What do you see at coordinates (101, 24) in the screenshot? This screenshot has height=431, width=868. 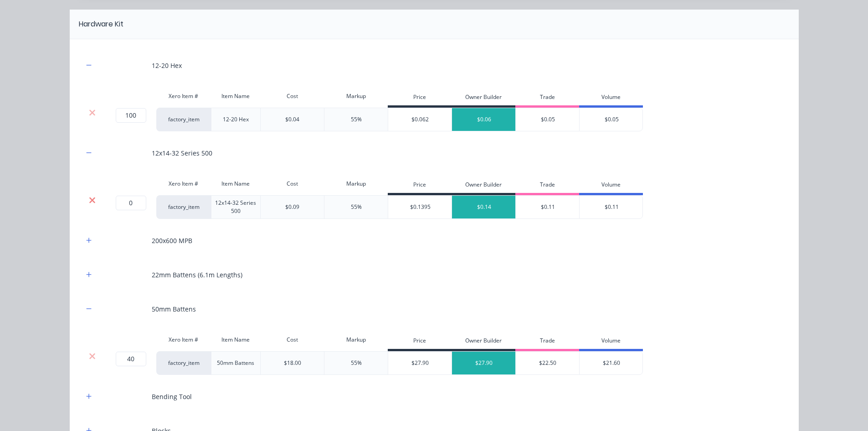 I see `div: Hardware Kit` at bounding box center [101, 24].